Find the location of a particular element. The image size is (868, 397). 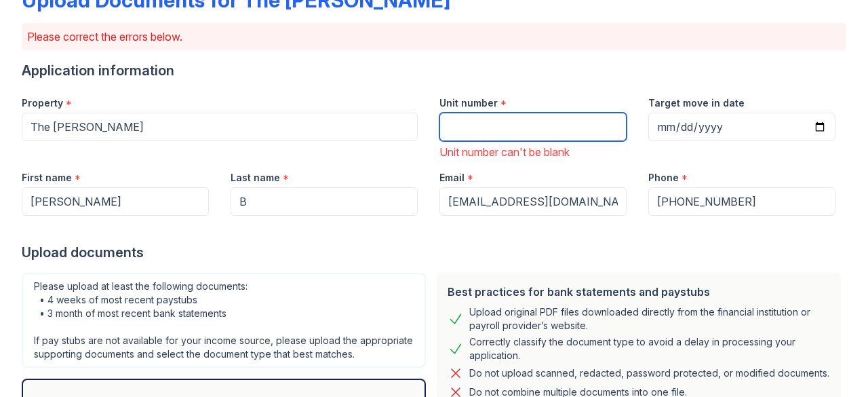

div: Do not upload scanned, redacted, password protected, or modified documents. is located at coordinates (649, 373).